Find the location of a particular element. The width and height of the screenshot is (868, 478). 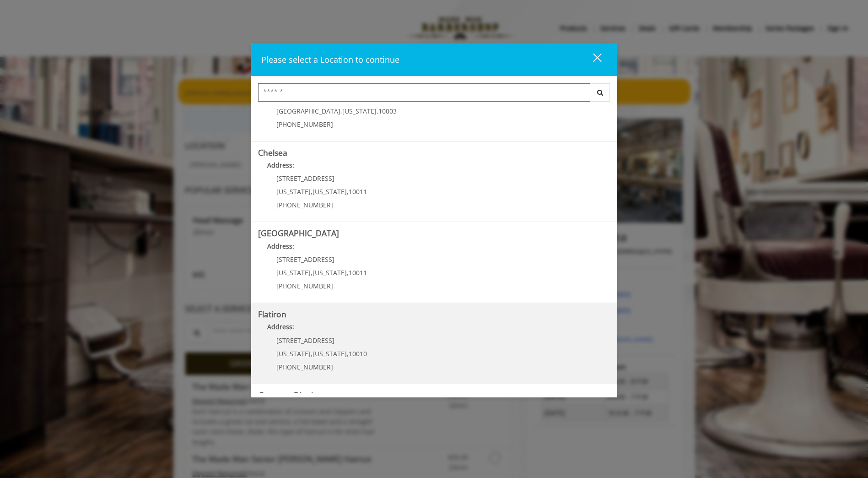

button: close dialog is located at coordinates (592, 60).